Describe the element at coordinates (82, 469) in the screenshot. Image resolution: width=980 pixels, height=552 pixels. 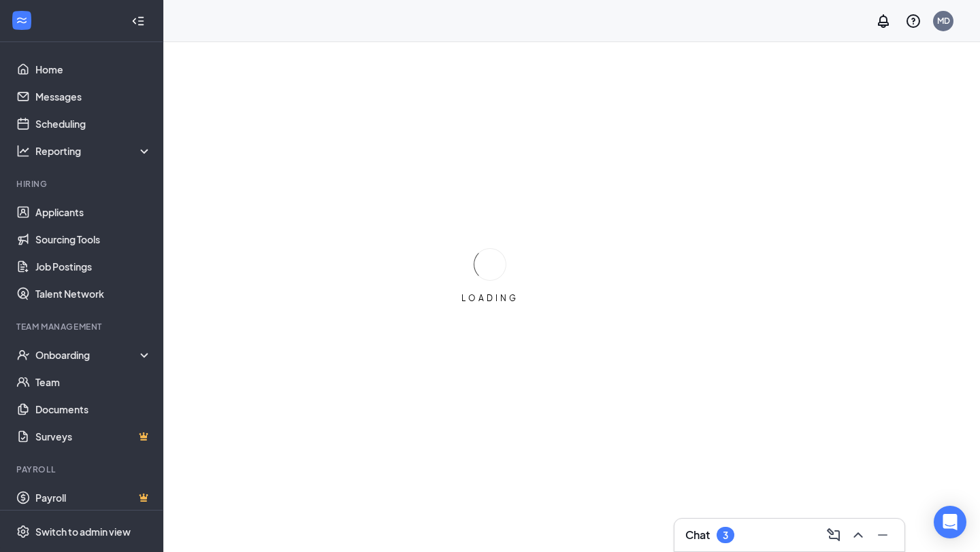
I see `div: Payroll` at that location.